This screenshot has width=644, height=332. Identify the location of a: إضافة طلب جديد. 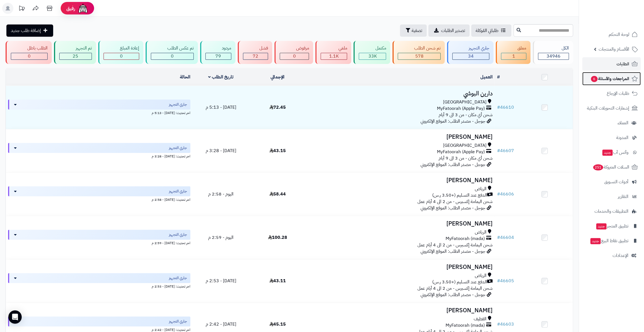
(30, 30).